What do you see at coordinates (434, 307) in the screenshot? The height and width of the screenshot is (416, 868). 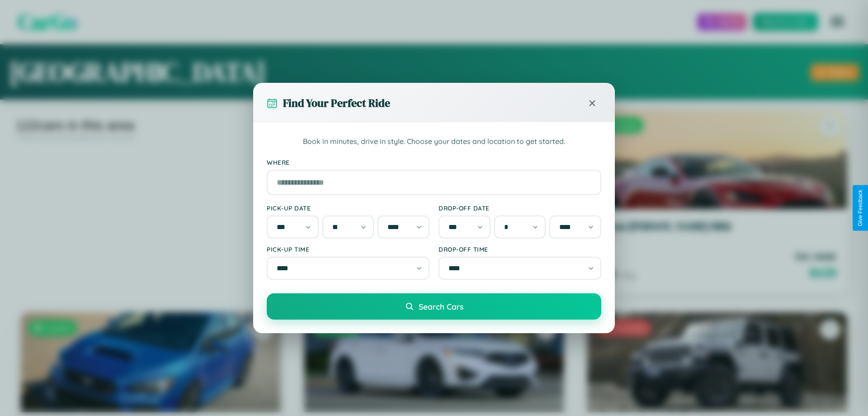 I see `button: Search Cars` at bounding box center [434, 307].